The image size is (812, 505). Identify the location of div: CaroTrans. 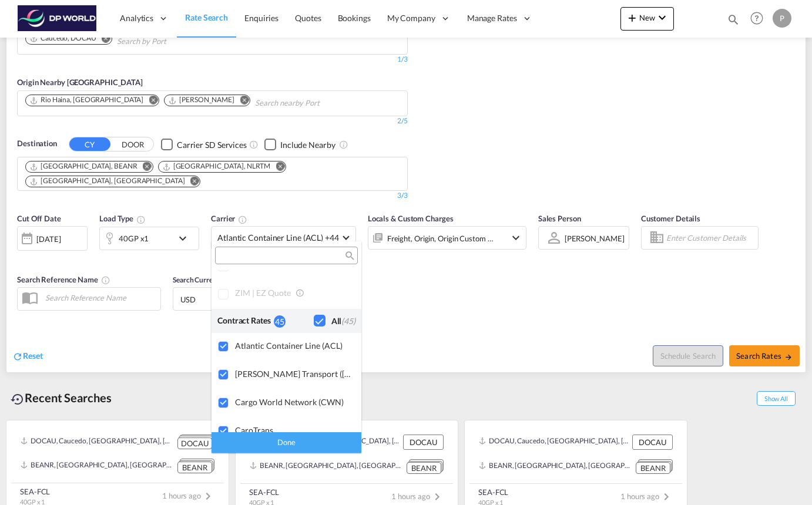
(293, 430).